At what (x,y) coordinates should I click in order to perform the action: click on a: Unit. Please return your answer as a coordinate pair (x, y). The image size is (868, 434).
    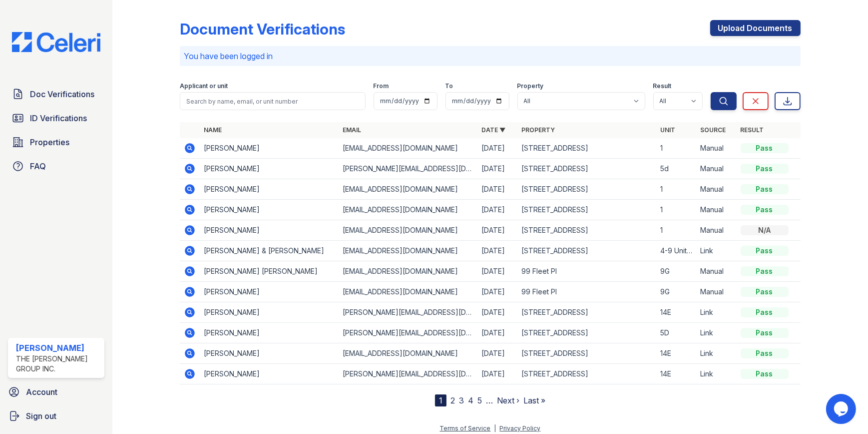
    Looking at the image, I should click on (668, 130).